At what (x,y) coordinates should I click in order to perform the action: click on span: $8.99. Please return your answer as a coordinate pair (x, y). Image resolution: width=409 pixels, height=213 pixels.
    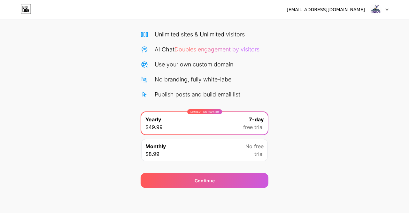
    Looking at the image, I should click on (153, 154).